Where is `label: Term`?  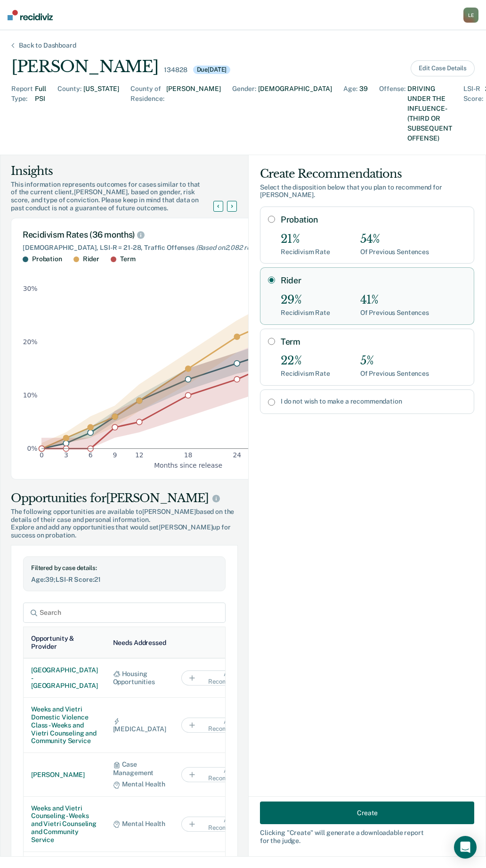 label: Term is located at coordinates (373, 342).